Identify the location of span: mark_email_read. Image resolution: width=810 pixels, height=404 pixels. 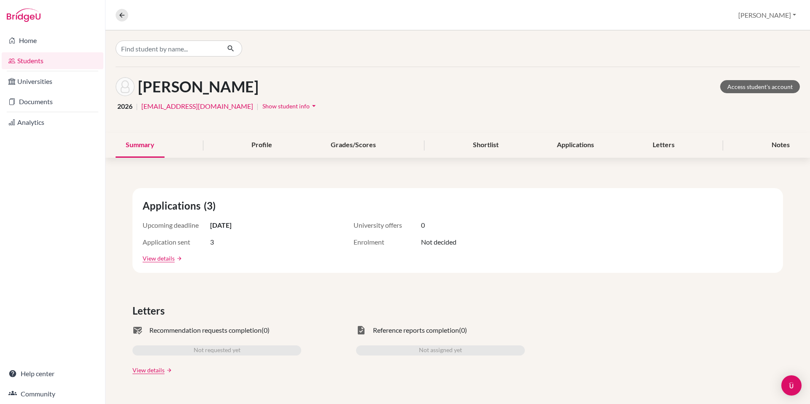
(138, 330).